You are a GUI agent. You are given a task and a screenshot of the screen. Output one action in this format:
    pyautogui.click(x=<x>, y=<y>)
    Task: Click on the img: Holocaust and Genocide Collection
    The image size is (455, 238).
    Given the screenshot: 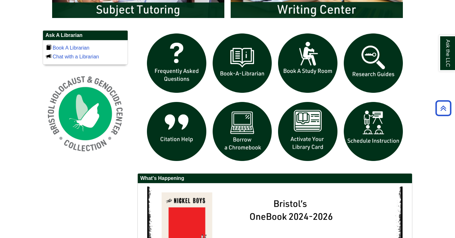 What is the action you would take?
    pyautogui.click(x=85, y=114)
    